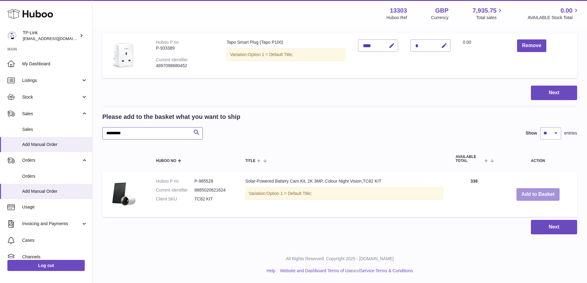 This screenshot has width=587, height=283. I want to click on a: 0.00 AVAILABLE Stock Total, so click(553, 14).